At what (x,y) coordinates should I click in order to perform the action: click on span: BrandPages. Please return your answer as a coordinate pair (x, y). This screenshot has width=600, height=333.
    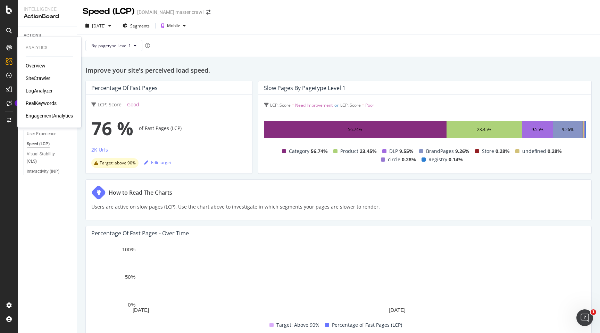
    Looking at the image, I should click on (440, 151).